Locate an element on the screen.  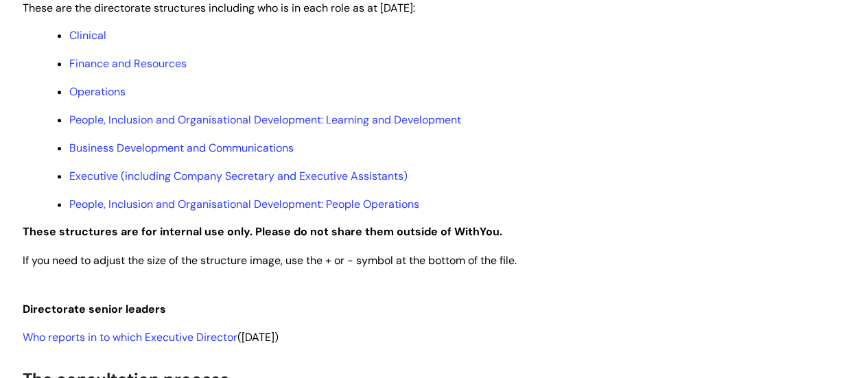
a: Executive (including Company Secretary and Executive Assistants) is located at coordinates (238, 176).